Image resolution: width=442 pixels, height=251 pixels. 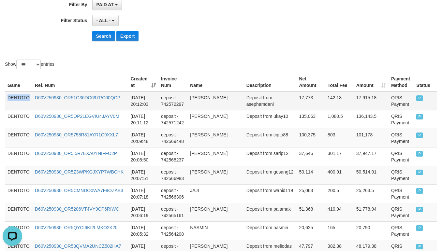 What do you see at coordinates (173, 119) in the screenshot?
I see `td: deposit - 742571242` at bounding box center [173, 119].